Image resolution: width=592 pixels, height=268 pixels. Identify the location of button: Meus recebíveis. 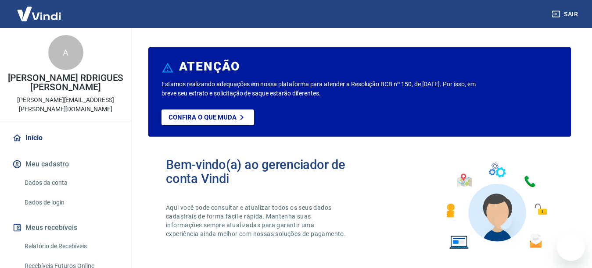
(65, 228).